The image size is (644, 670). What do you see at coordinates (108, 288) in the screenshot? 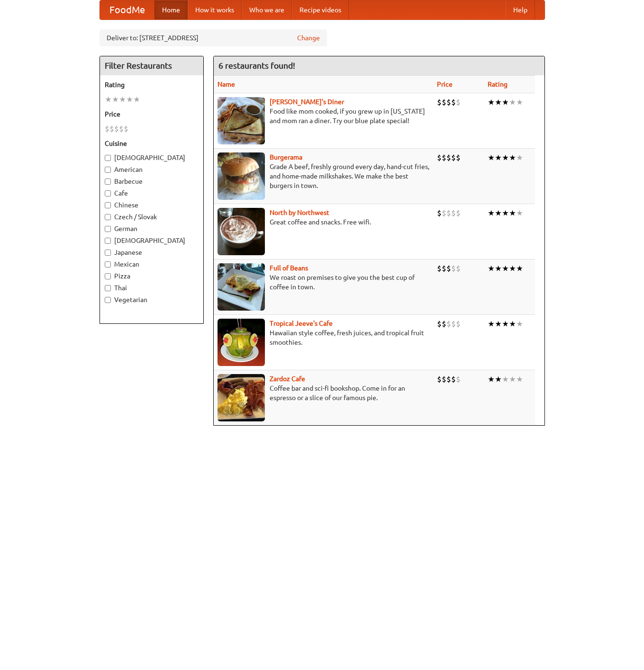
I see `input: Thai` at bounding box center [108, 288].